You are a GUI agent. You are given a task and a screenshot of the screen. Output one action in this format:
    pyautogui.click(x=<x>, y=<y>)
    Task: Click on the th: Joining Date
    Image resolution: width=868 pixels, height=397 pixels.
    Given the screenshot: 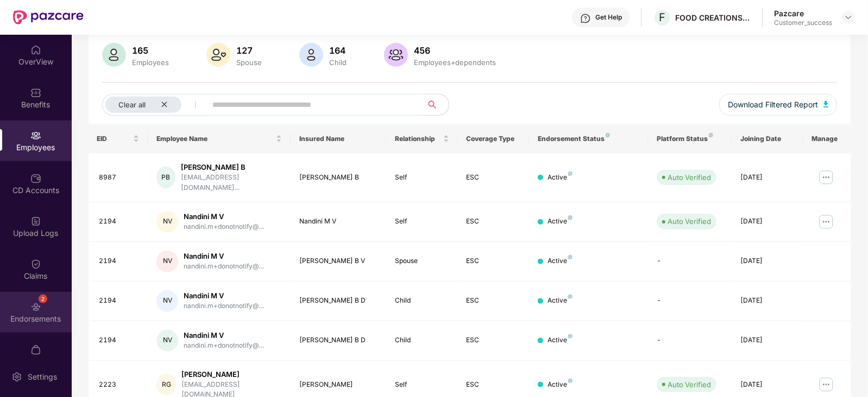 What is the action you would take?
    pyautogui.click(x=767, y=139)
    